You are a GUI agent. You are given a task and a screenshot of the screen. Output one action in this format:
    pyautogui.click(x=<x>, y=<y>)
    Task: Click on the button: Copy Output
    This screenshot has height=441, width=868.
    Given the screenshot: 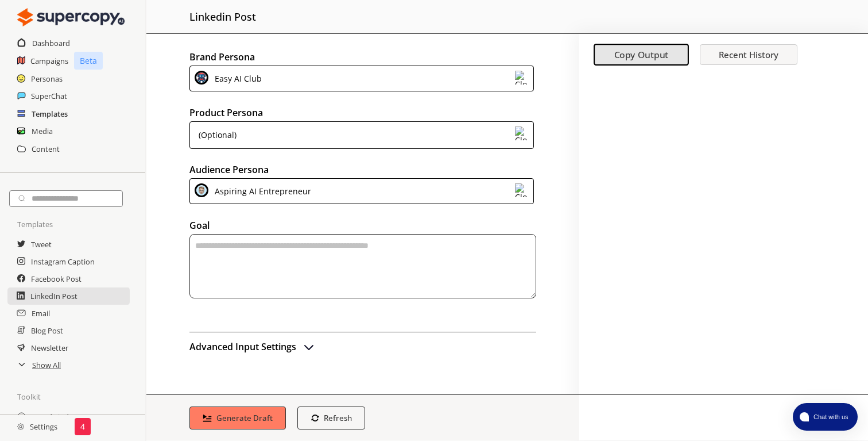 What is the action you would take?
    pyautogui.click(x=642, y=56)
    